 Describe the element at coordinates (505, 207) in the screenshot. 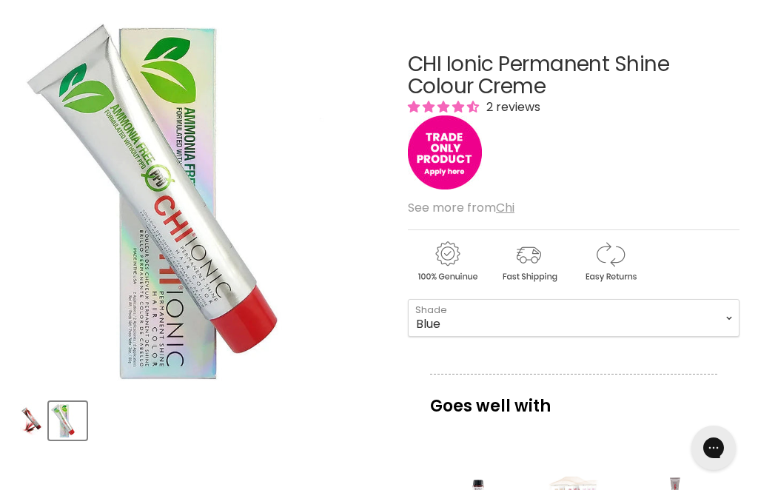

I see `u: Chi` at that location.